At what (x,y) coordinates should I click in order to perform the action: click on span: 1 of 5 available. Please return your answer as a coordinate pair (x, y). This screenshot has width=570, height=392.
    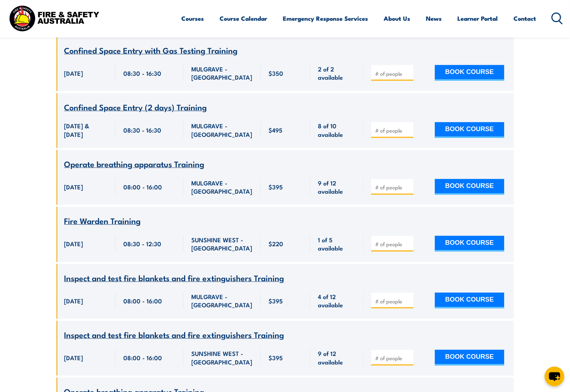
    Looking at the image, I should click on (337, 244).